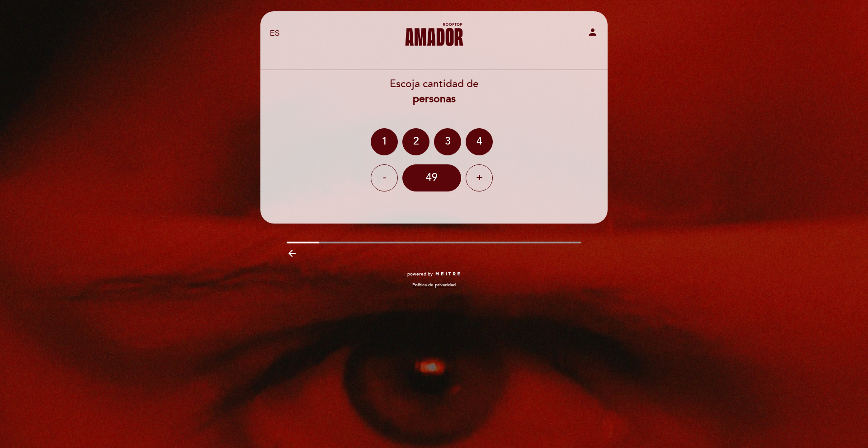 This screenshot has width=868, height=448. Describe the element at coordinates (432, 178) in the screenshot. I see `div: 49` at that location.